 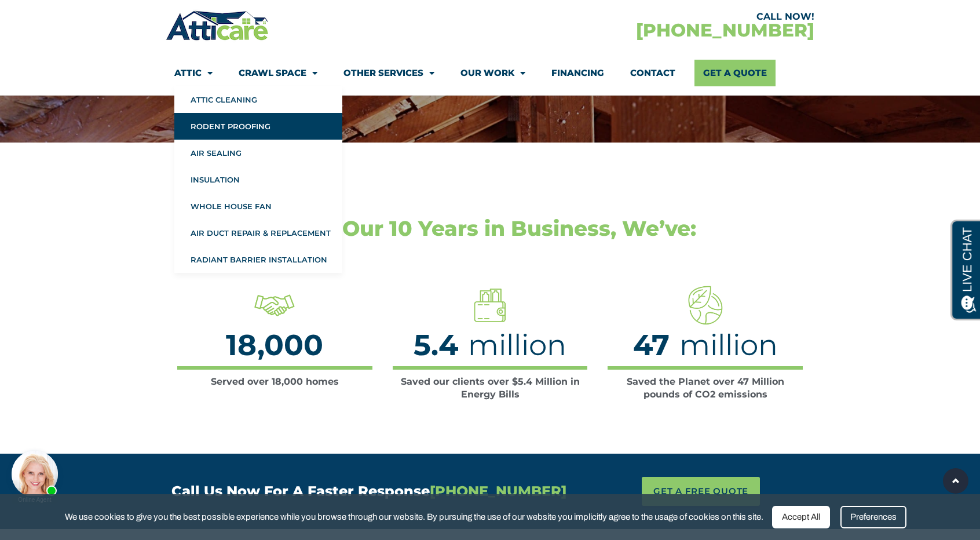 What do you see at coordinates (61, 16) in the screenshot?
I see `span: Opens a chat window` at bounding box center [61, 16].